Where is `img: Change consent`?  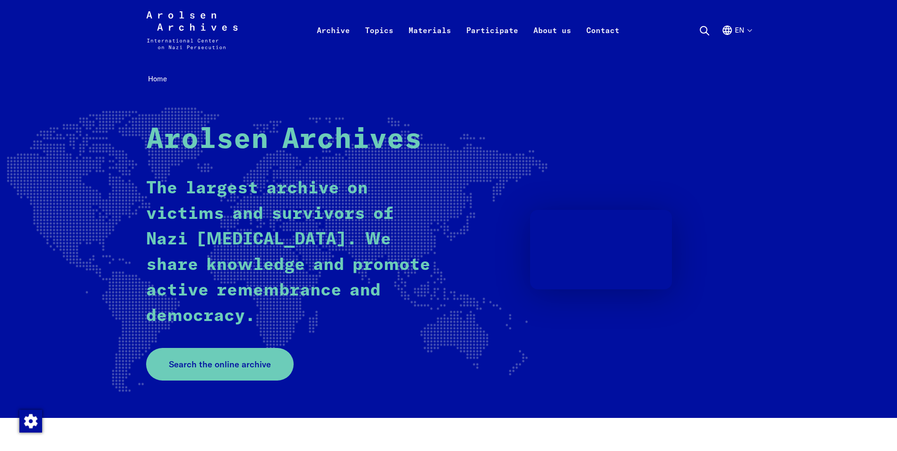 img: Change consent is located at coordinates (31, 421).